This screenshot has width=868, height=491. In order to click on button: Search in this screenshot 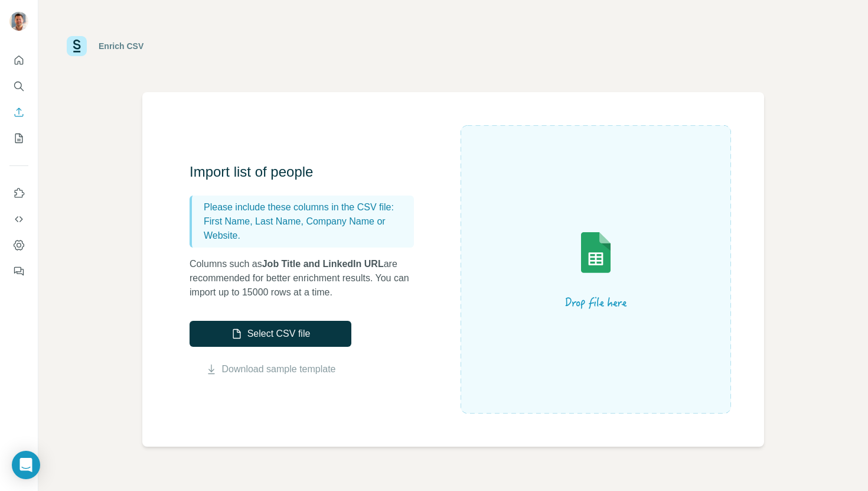, I will do `click(19, 86)`.